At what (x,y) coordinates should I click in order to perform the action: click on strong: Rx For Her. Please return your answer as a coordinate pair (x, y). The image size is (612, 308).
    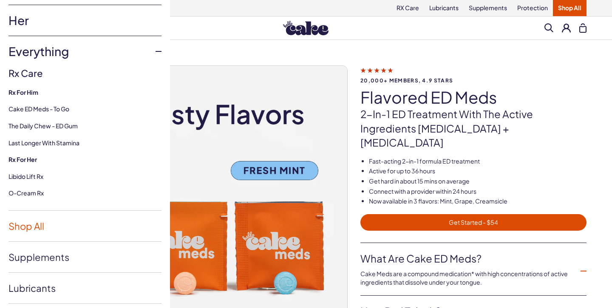
    Looking at the image, I should click on (85, 160).